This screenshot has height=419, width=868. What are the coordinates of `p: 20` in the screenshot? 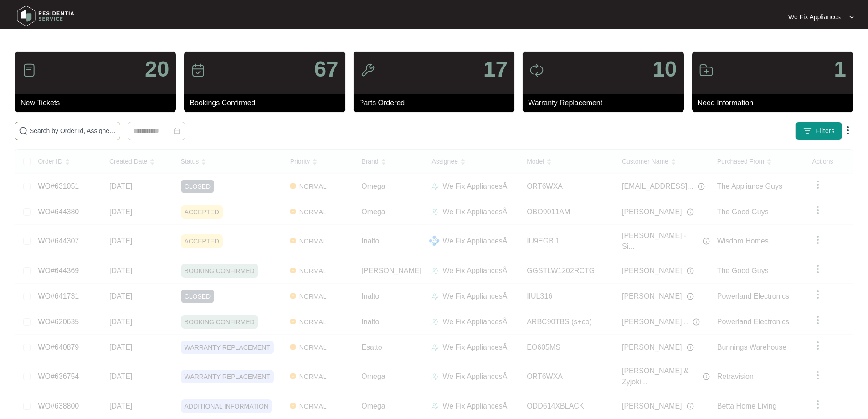 It's located at (157, 69).